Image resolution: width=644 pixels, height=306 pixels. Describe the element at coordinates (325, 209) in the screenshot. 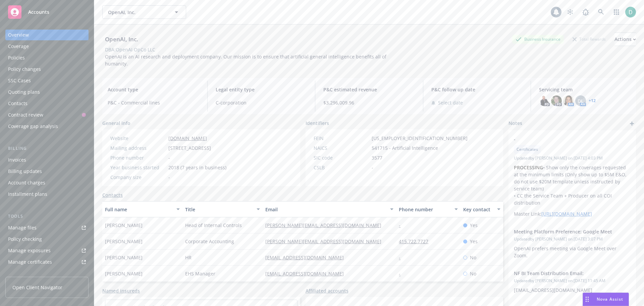

I see `div: Email` at that location.